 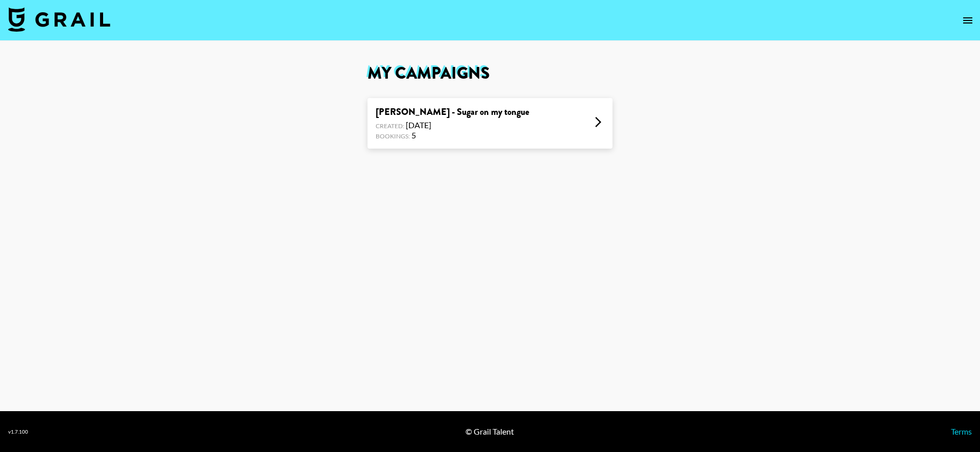 What do you see at coordinates (59, 19) in the screenshot?
I see `img: Grail Talent` at bounding box center [59, 19].